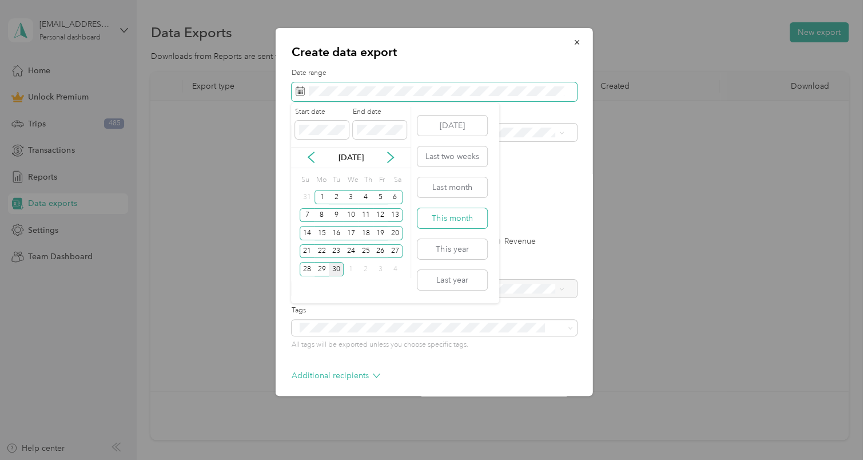 Image resolution: width=868 pixels, height=460 pixels. Describe the element at coordinates (352, 180) in the screenshot. I see `div: We` at that location.